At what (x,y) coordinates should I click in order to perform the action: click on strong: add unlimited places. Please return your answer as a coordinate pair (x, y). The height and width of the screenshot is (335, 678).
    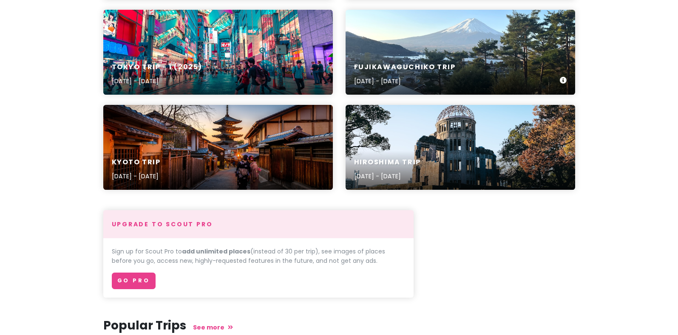
    Looking at the image, I should click on (216, 252).